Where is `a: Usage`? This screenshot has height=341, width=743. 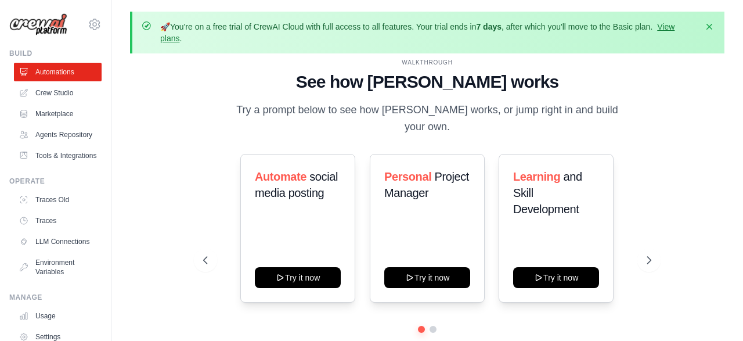 a: Usage is located at coordinates (57, 316).